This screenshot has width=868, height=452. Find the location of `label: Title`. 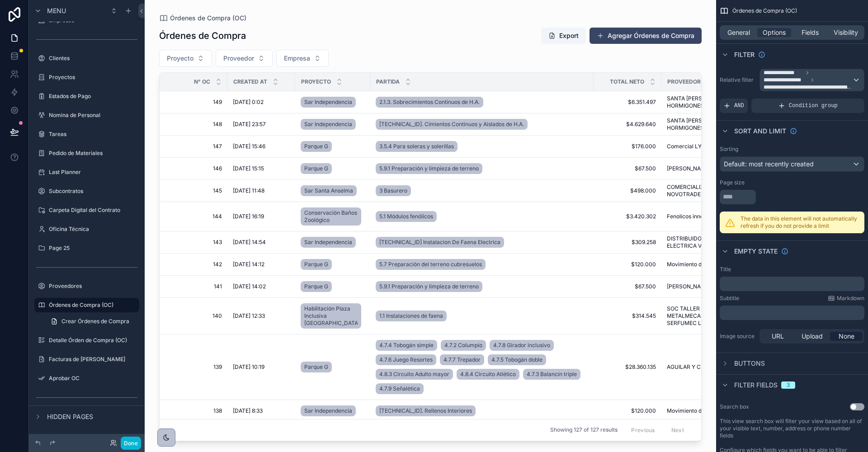

label: Title is located at coordinates (725, 269).